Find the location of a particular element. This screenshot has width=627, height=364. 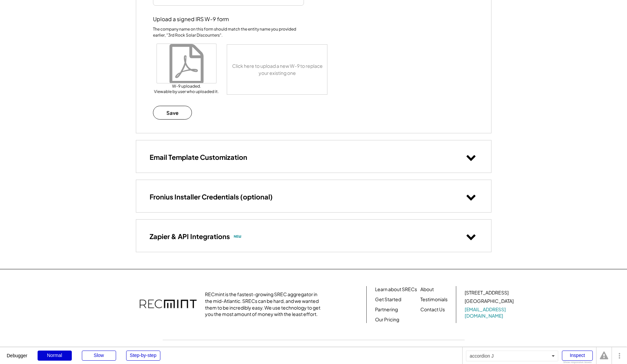

h3: Zapier & API Integrations is located at coordinates (190, 236).